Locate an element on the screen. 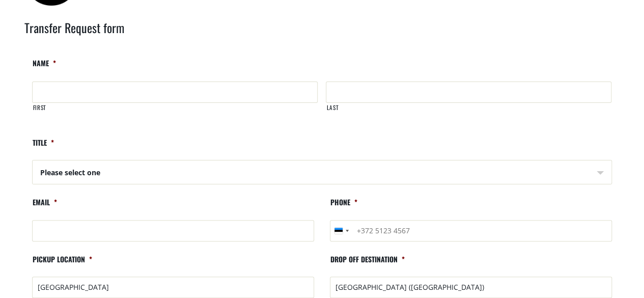  label: Pickup location is located at coordinates (62, 263).